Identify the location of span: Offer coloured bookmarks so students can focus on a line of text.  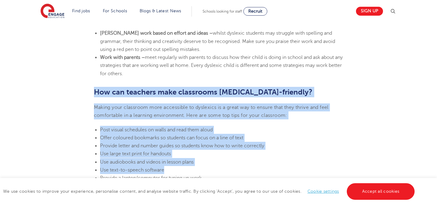
(172, 138).